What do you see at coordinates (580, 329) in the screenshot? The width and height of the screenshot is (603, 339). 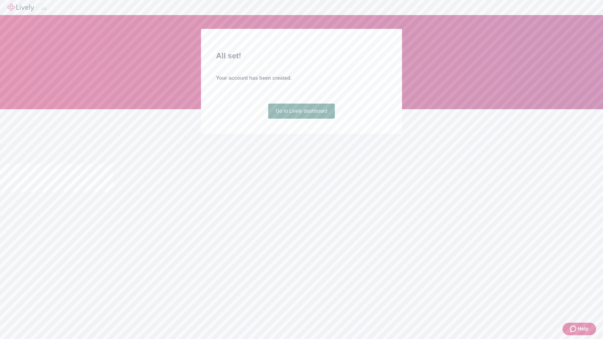 I see `button: Zendesk support iconHelp` at bounding box center [580, 329].